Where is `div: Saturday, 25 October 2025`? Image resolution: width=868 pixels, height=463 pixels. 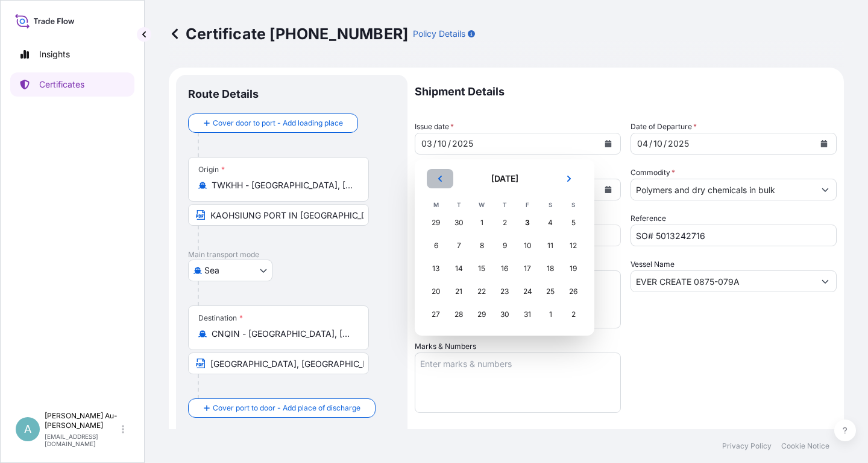
div: Saturday, 25 October 2025 is located at coordinates (551, 291).